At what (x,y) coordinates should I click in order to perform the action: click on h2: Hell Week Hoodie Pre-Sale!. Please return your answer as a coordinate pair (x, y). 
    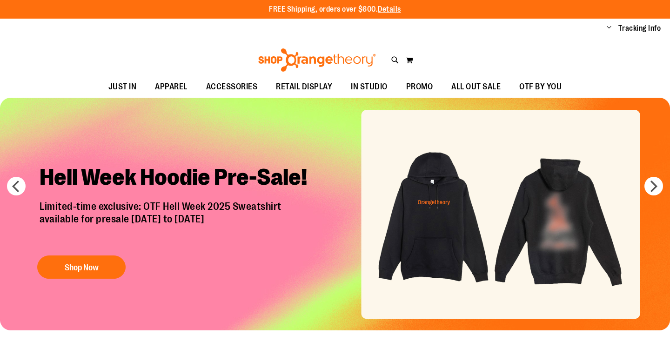
    Looking at the image, I should click on (178, 179).